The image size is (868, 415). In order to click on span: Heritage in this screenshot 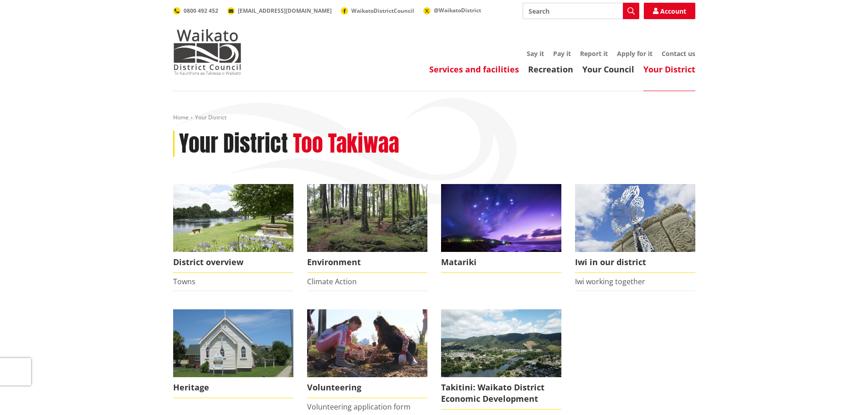, I will do `click(233, 388)`.